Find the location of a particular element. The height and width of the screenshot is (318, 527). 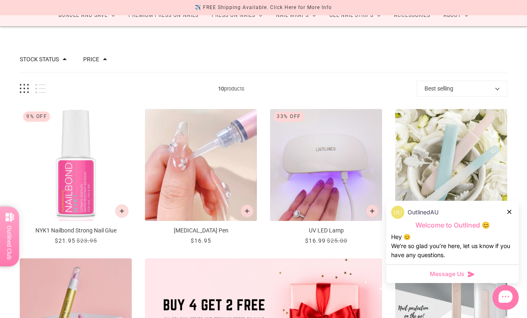

span: products is located at coordinates (231, 88).